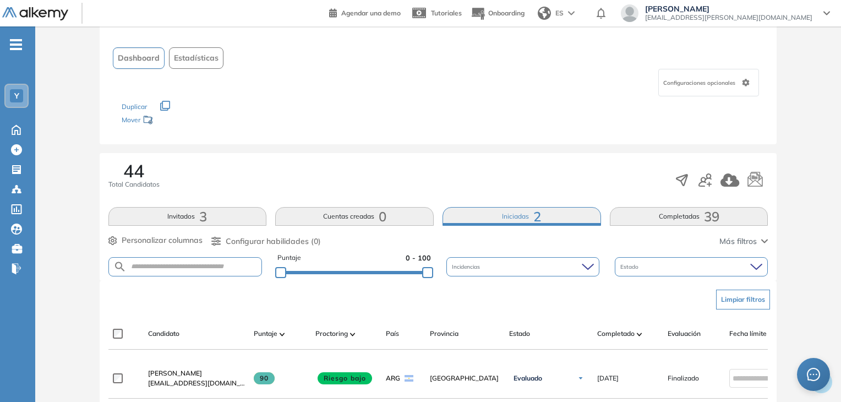  What do you see at coordinates (196, 58) in the screenshot?
I see `button: Estadísticas` at bounding box center [196, 58].